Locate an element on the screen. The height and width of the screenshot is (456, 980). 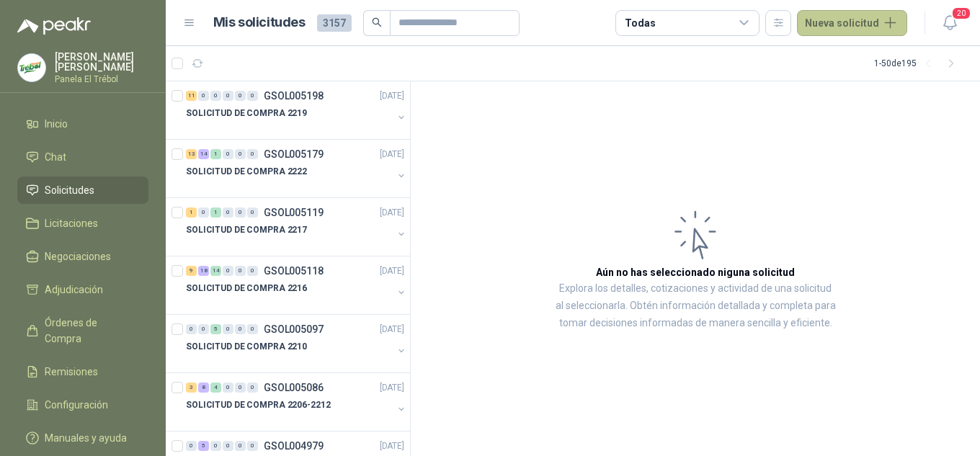
p: GSOL005097 is located at coordinates (293, 329).